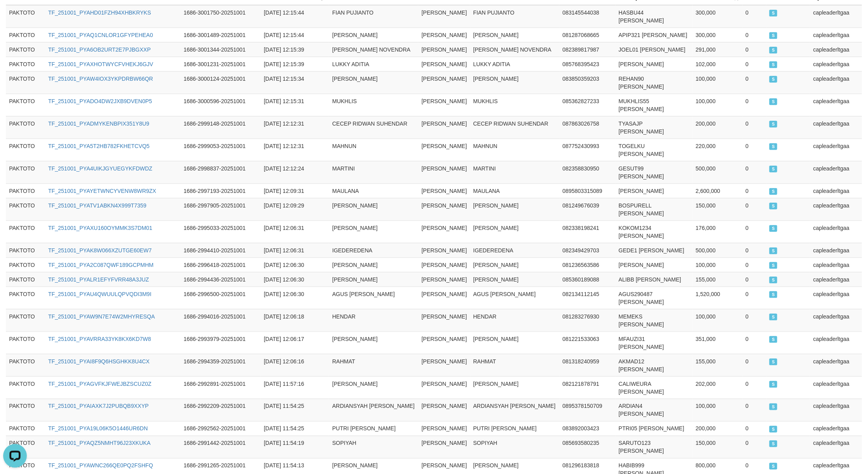 The height and width of the screenshot is (474, 868). Describe the element at coordinates (221, 149) in the screenshot. I see `td: 1686-2999053-20251001` at that location.